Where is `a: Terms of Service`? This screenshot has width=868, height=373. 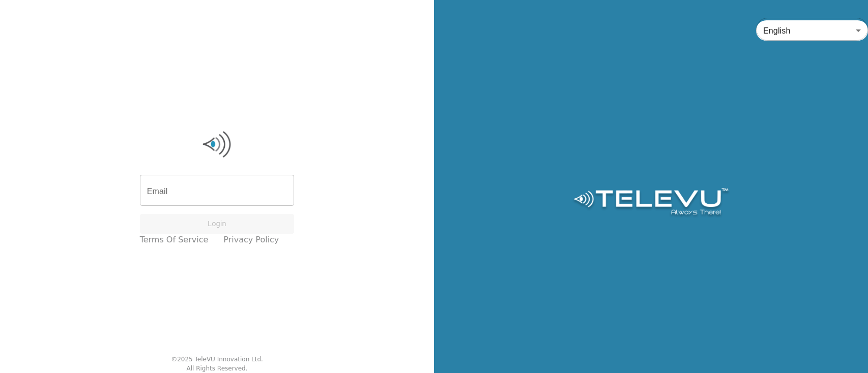
a: Terms of Service is located at coordinates (174, 240).